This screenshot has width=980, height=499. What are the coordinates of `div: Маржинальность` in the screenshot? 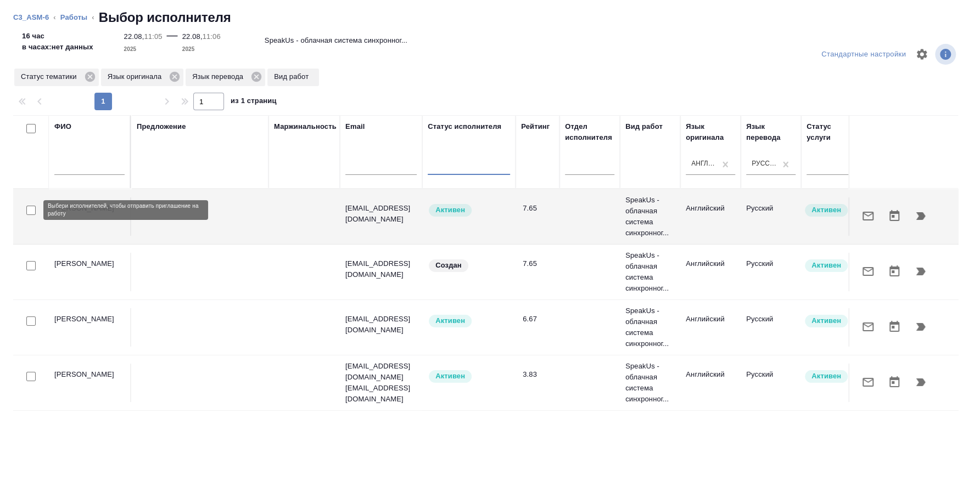 It's located at (305, 126).